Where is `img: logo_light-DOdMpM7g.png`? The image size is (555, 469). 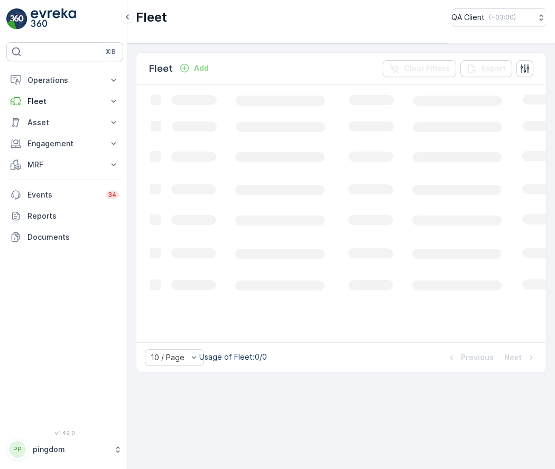
img: logo_light-DOdMpM7g.png is located at coordinates (53, 19).